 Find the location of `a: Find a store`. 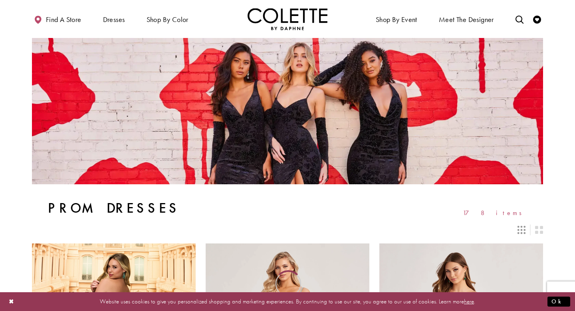

a: Find a store is located at coordinates (58, 19).